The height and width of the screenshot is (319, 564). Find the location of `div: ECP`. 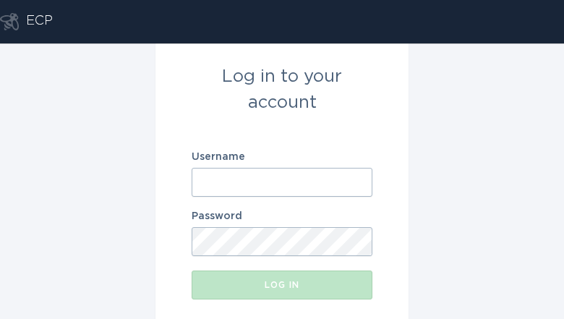

div: ECP is located at coordinates (39, 22).